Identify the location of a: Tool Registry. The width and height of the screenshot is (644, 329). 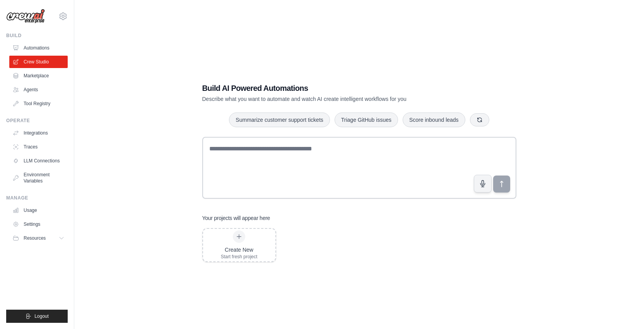
(38, 103).